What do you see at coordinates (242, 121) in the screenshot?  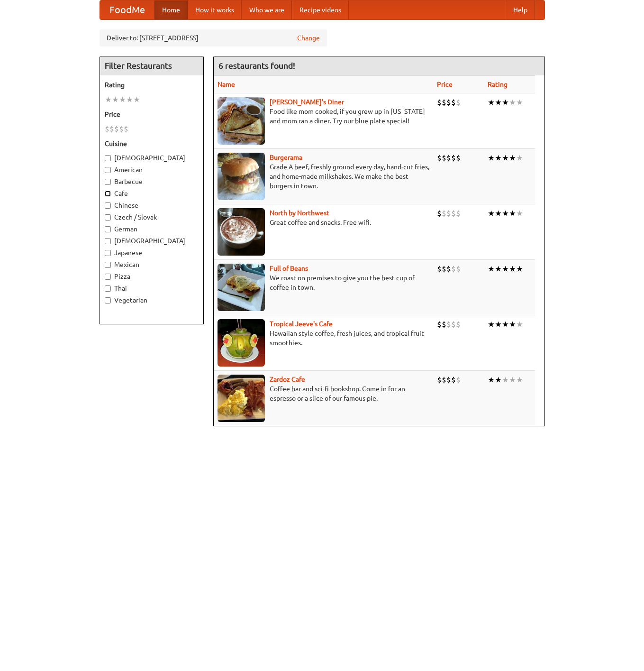 I see `img: sallys.jpg` at bounding box center [242, 121].